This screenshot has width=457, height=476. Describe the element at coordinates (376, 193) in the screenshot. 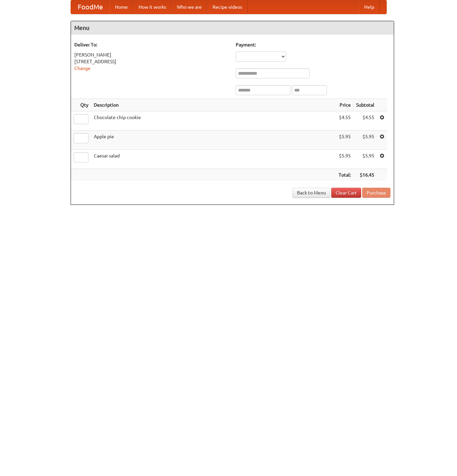

I see `button: Purchase` at that location.